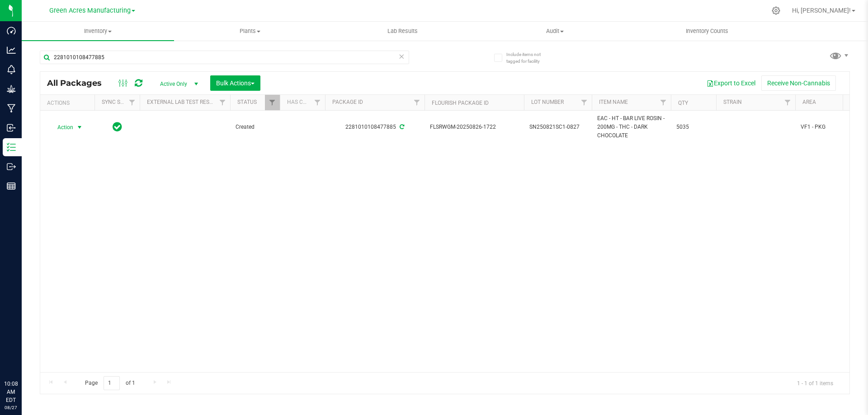  Describe the element at coordinates (79, 83) in the screenshot. I see `span: All Packages` at that location.